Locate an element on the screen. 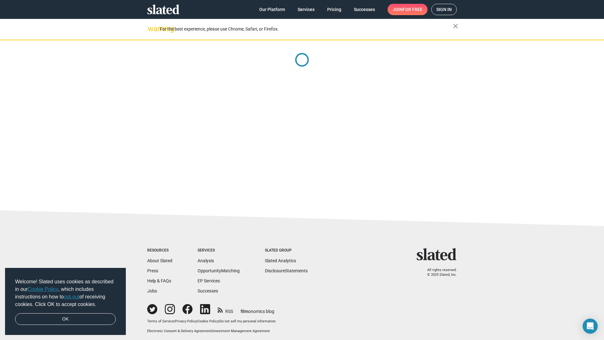 The height and width of the screenshot is (340, 604). a: Pricing is located at coordinates (334, 9).